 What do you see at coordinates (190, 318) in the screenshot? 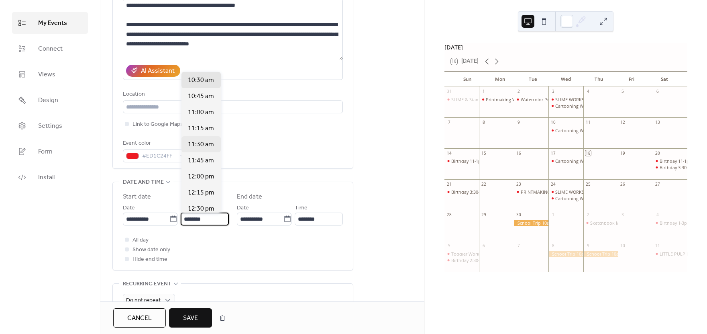
I see `button: Save` at bounding box center [190, 318].